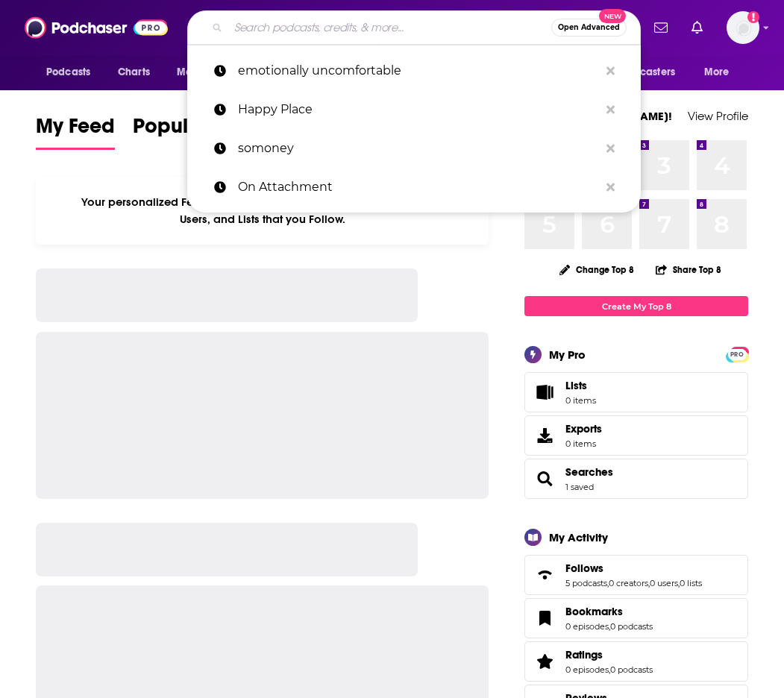  Describe the element at coordinates (418, 187) in the screenshot. I see `p: On Attachment` at that location.